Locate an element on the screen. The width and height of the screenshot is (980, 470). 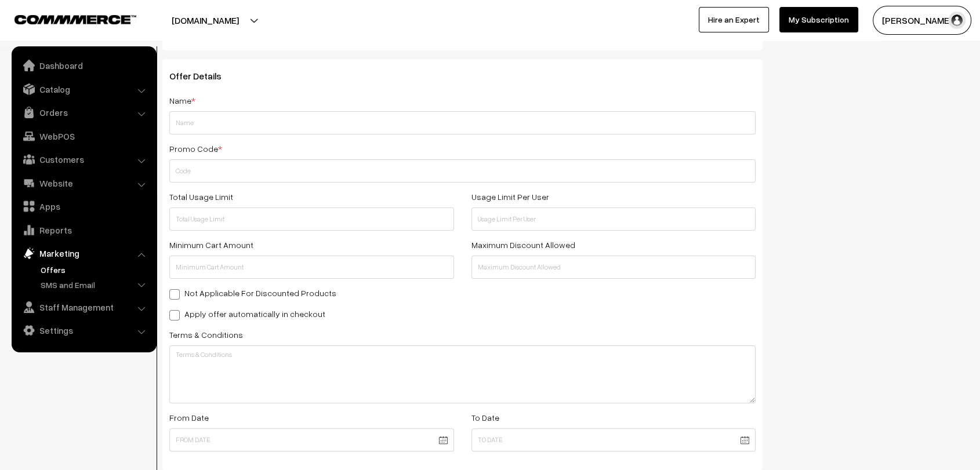
img: COMMMERCE is located at coordinates (75, 19).